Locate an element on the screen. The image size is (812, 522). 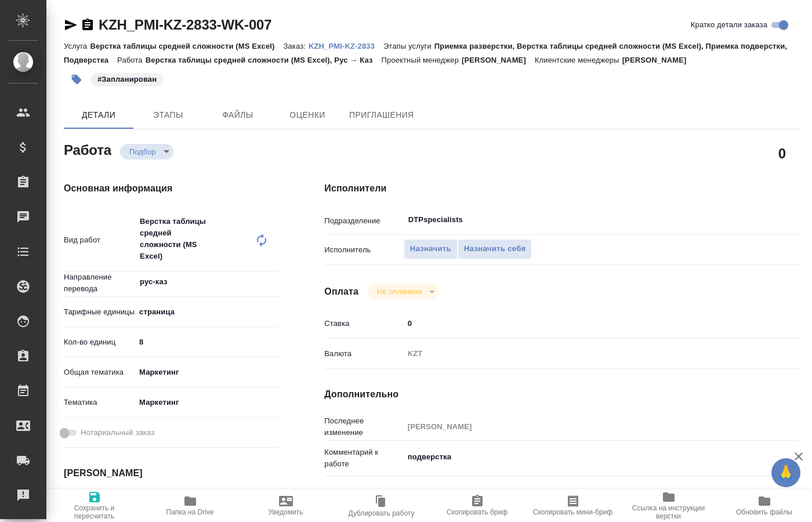
button: Скопировать мини-бриф is located at coordinates (573, 506).